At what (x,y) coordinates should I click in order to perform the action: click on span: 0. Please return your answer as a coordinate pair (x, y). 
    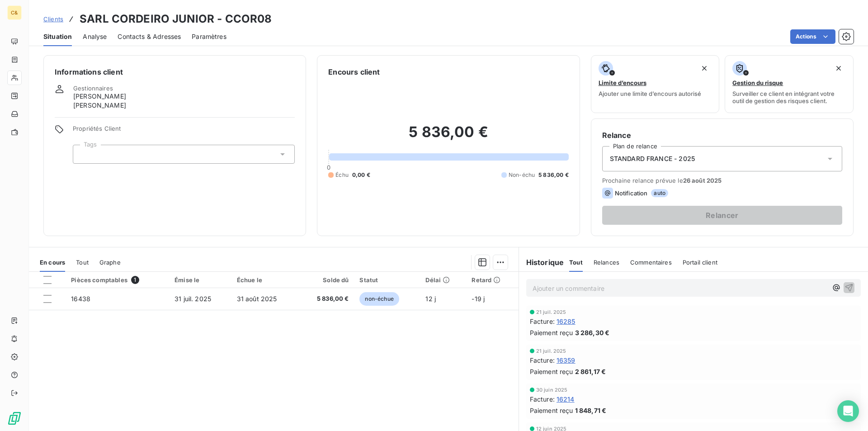
    Looking at the image, I should click on (328, 167).